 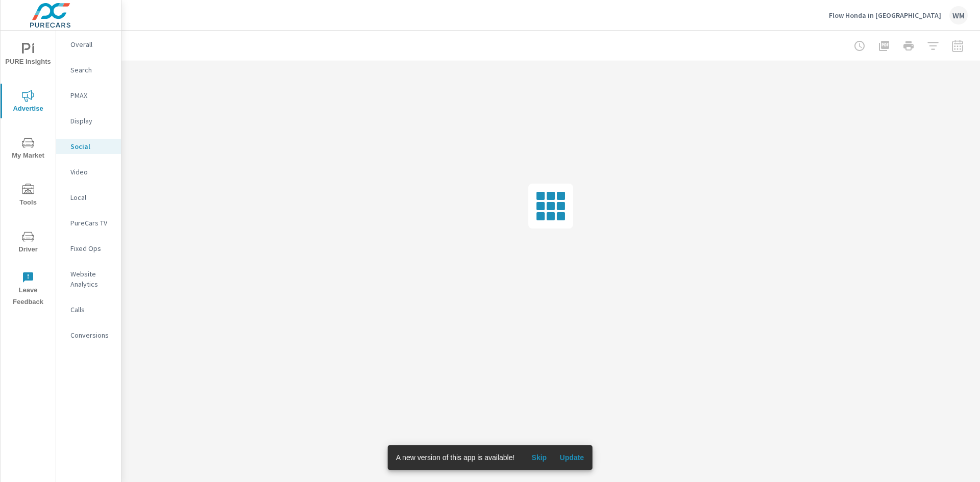 What do you see at coordinates (539, 458) in the screenshot?
I see `span: Skip` at bounding box center [539, 458].